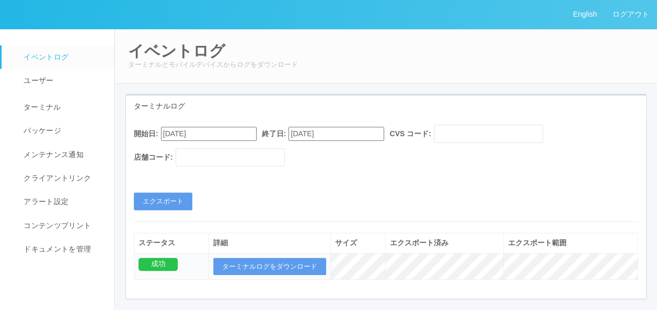 The height and width of the screenshot is (310, 657). What do you see at coordinates (56, 226) in the screenshot?
I see `span: コンテンツプリント` at bounding box center [56, 226].